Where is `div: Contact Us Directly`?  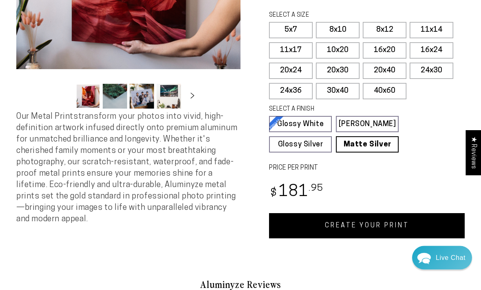 div: Contact Us Directly is located at coordinates (450, 258).